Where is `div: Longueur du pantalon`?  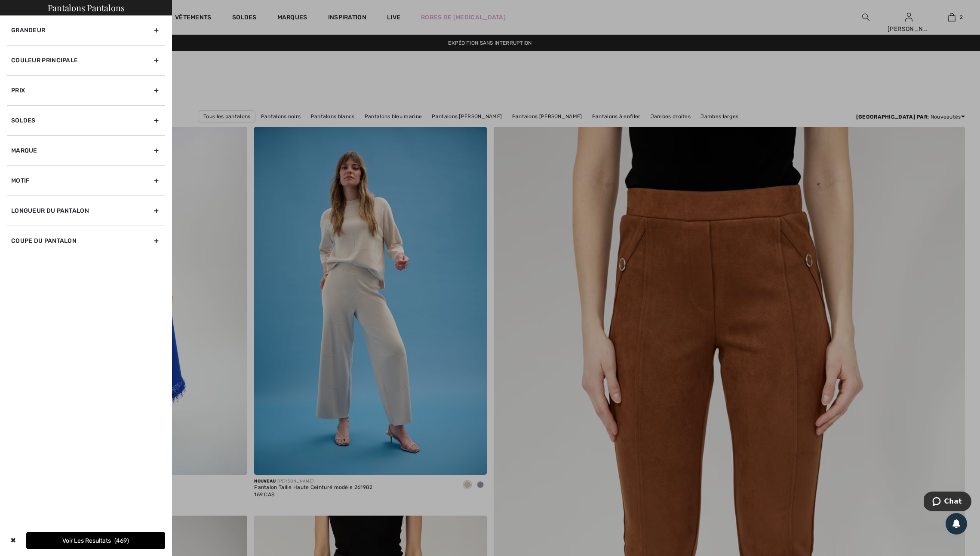 div: Longueur du pantalon is located at coordinates (86, 211).